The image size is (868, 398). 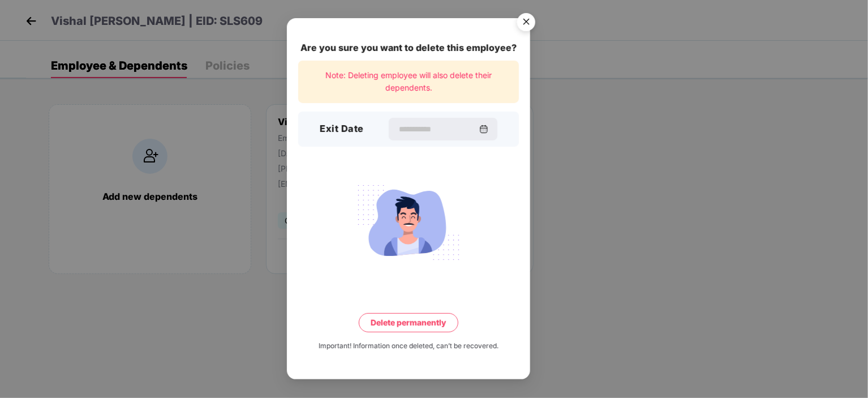 What do you see at coordinates (408, 82) in the screenshot?
I see `div: Note: Deleting employee will also delete their dependents.` at bounding box center [408, 82].